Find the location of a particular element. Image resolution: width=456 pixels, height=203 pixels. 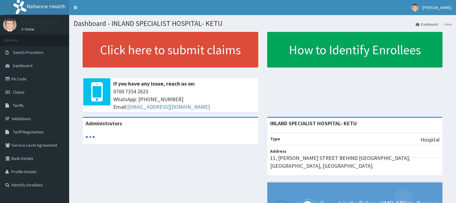

li: Here is located at coordinates (445, 24).